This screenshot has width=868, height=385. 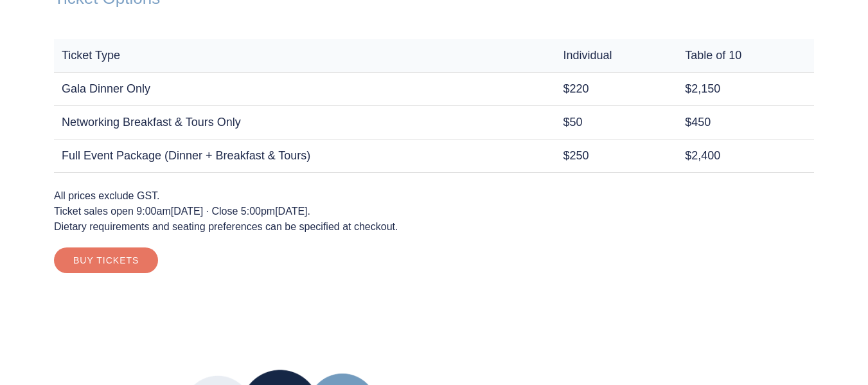 I want to click on th: Table of 10, so click(x=745, y=56).